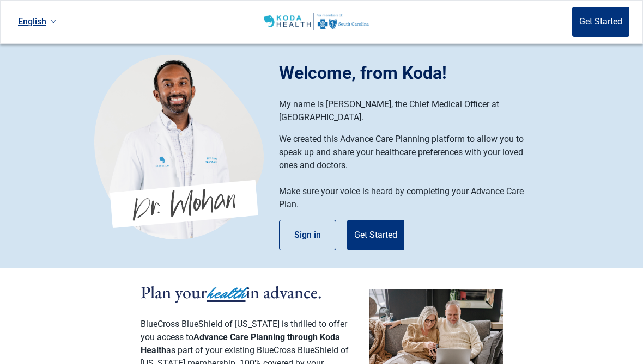  Describe the element at coordinates (413, 73) in the screenshot. I see `div: Welcome, from Koda!` at that location.